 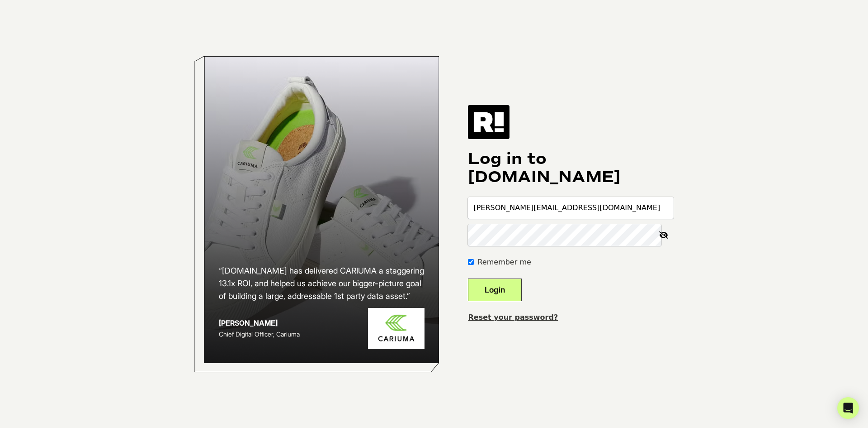 I want to click on img: Retention.com, so click(x=489, y=122).